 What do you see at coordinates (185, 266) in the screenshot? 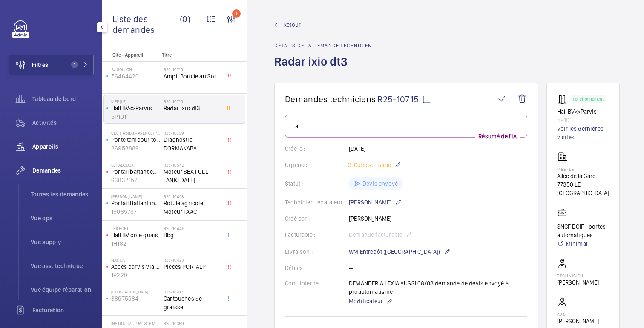
I see `font: Pièces PORTALP` at bounding box center [185, 266].